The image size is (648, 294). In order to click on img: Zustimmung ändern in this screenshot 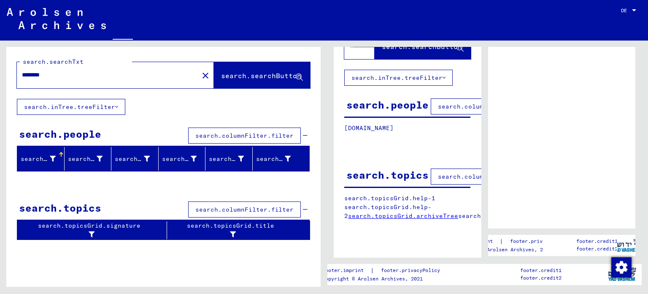, I will do `click(622, 267)`.